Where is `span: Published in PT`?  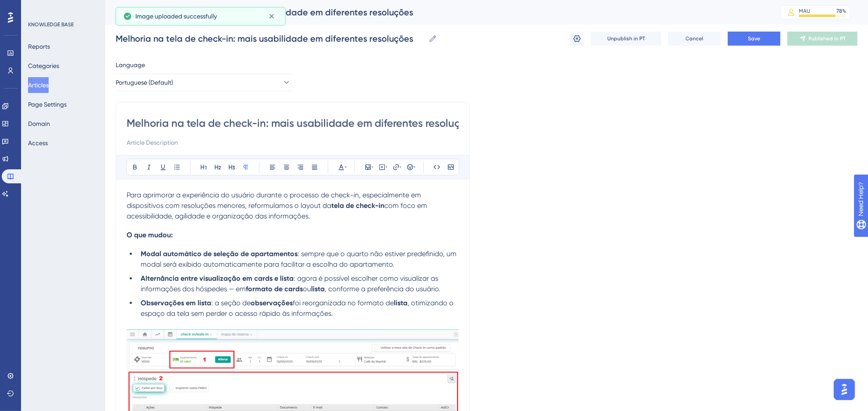
span: Published in PT is located at coordinates (827, 39).